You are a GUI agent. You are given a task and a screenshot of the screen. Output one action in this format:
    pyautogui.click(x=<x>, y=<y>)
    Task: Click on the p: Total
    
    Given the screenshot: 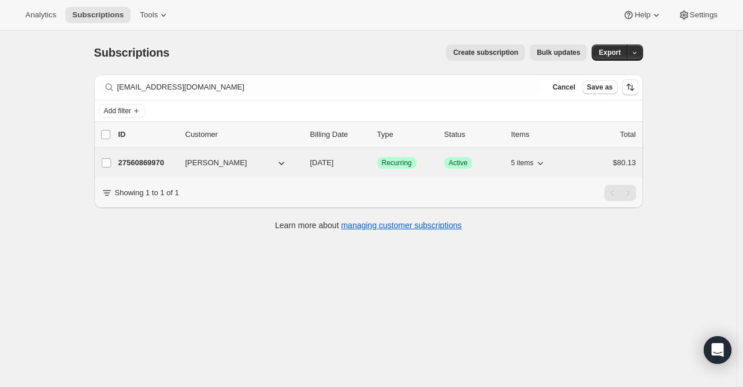 What is the action you would take?
    pyautogui.click(x=627, y=135)
    